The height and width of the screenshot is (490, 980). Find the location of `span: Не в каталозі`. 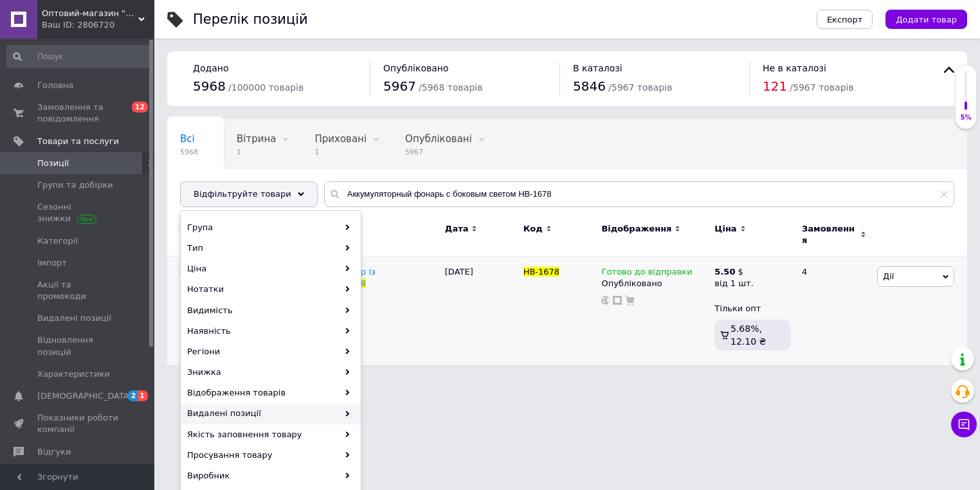

span: Не в каталозі is located at coordinates (794, 68).